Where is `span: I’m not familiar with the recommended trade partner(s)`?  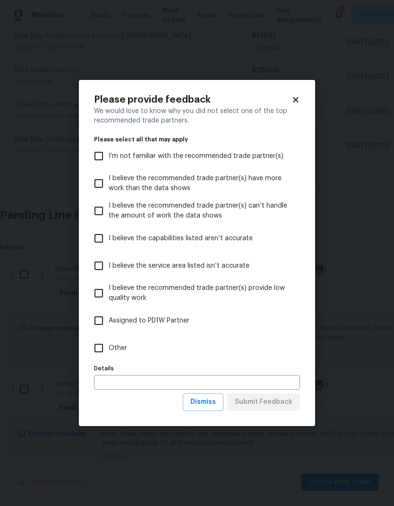
span: I’m not familiar with the recommended trade partner(s) is located at coordinates (196, 156).